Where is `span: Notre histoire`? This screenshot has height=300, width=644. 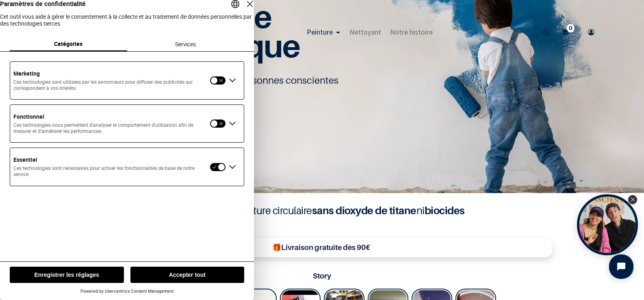 span: Notre histoire is located at coordinates (411, 32).